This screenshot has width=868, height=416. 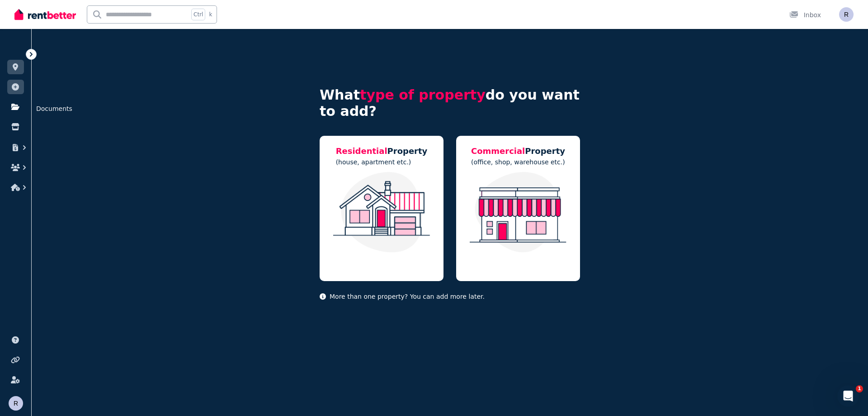 What do you see at coordinates (518, 162) in the screenshot?
I see `p: (office, shop, warehouse etc.)` at bounding box center [518, 162].